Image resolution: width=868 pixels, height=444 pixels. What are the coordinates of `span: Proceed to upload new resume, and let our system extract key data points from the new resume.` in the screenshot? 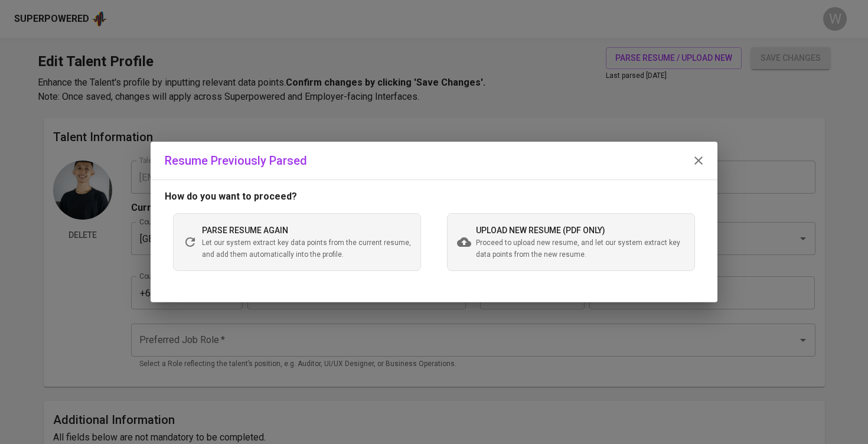 It's located at (580, 249).